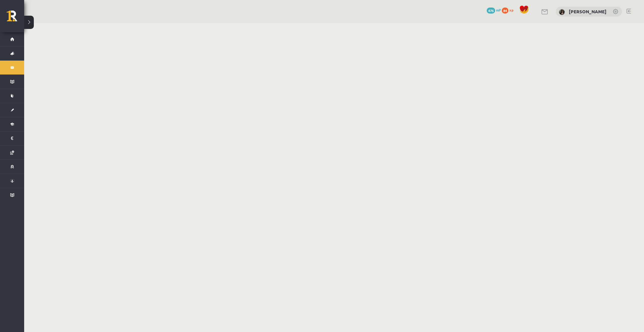 The image size is (644, 332). I want to click on span: xp, so click(512, 10).